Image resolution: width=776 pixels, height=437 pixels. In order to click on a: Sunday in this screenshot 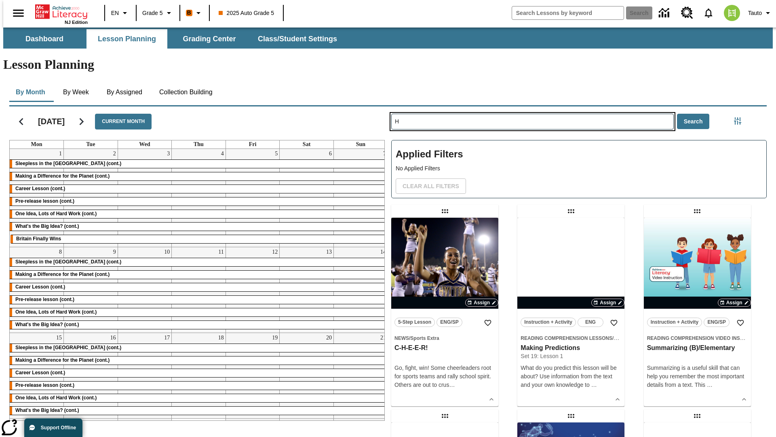, I will do `click(361, 144)`.